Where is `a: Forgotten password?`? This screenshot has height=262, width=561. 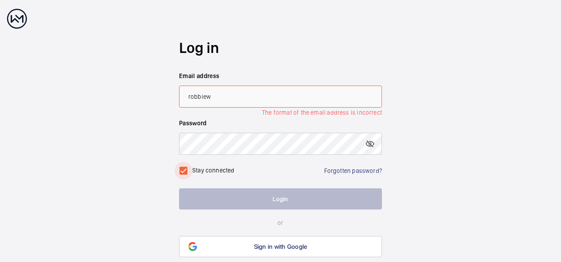 a: Forgotten password? is located at coordinates (353, 171).